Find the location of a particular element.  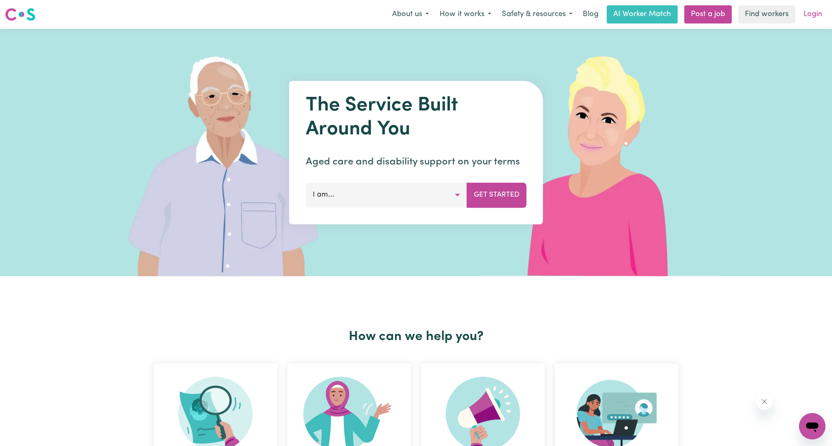

h1: The Service Built Around You is located at coordinates (416, 118).